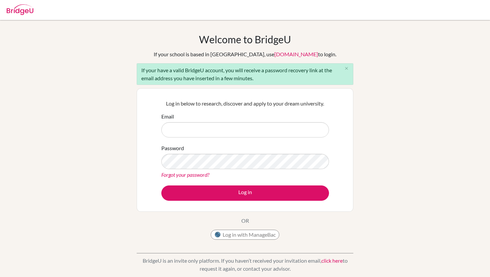 The image size is (490, 277). What do you see at coordinates (346, 68) in the screenshot?
I see `i: close` at bounding box center [346, 68].